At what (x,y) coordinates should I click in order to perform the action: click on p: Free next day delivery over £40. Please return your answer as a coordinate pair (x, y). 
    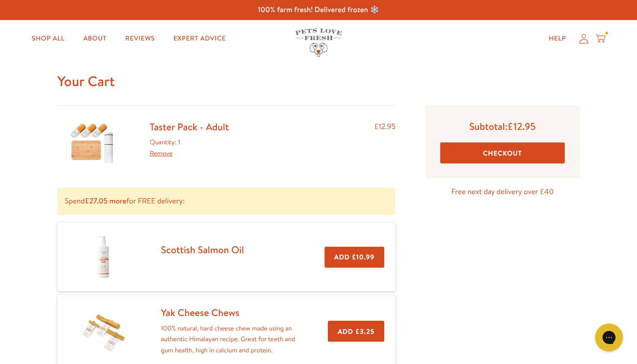
    Looking at the image, I should click on (501, 192).